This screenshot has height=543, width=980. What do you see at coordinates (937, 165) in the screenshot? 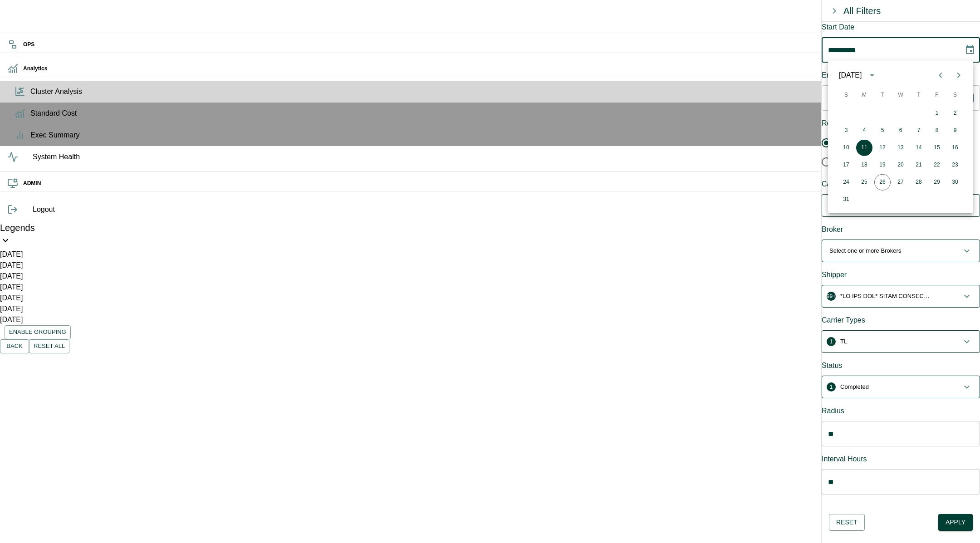
I see `button: 22` at bounding box center [937, 165].